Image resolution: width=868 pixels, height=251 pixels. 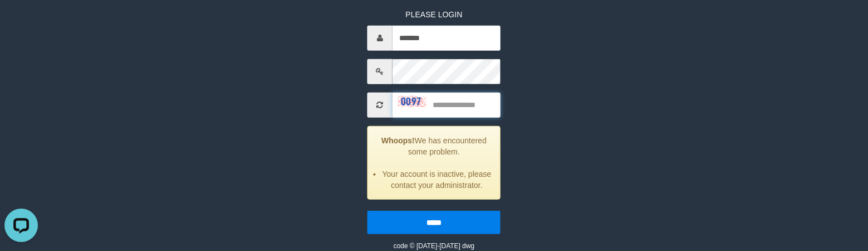 I want to click on li: Your account is inactive, please contact your administrator., so click(x=437, y=180).